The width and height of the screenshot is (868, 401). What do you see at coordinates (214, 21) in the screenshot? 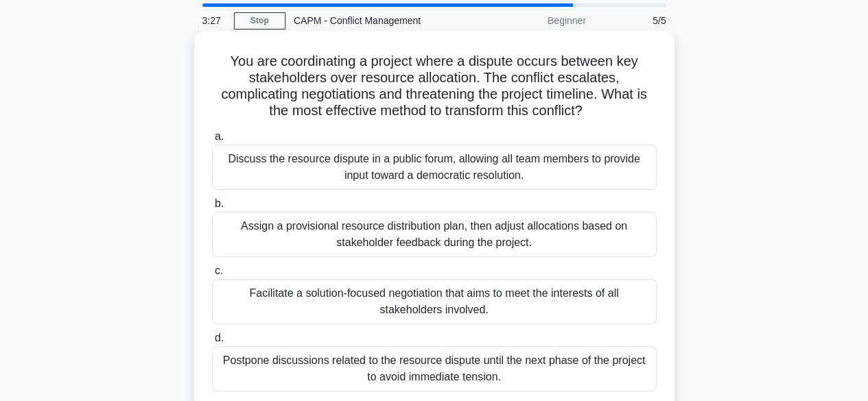
I see `div: 3:27` at bounding box center [214, 21].